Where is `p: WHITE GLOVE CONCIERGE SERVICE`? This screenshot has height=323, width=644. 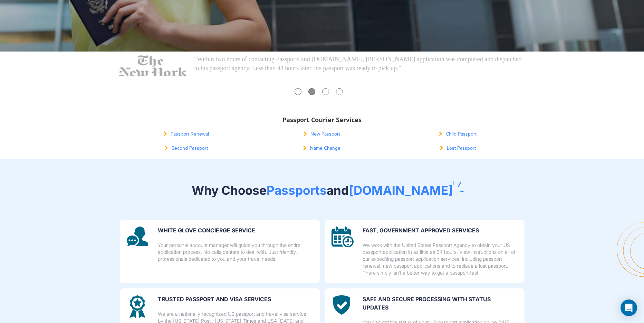 p: WHITE GLOVE CONCIERGE SERVICE is located at coordinates (235, 231).